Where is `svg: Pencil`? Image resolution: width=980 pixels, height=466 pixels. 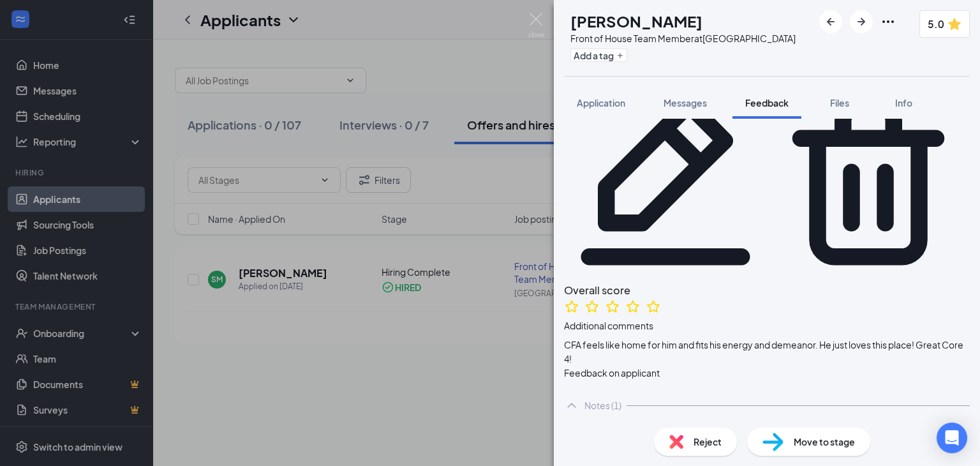 svg: Pencil is located at coordinates (665, 180).